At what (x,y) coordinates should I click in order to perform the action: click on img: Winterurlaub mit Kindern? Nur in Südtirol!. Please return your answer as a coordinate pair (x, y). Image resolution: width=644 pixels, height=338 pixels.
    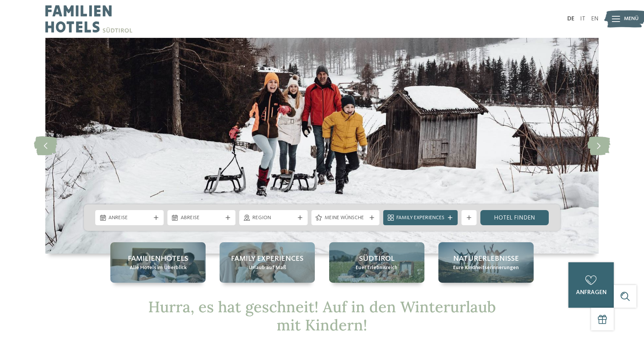
    Looking at the image, I should click on (322, 146).